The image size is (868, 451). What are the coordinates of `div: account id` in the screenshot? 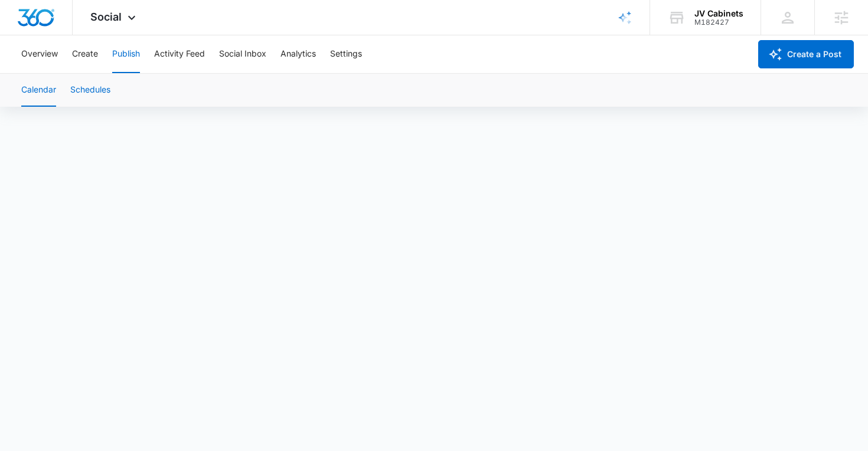 It's located at (719, 23).